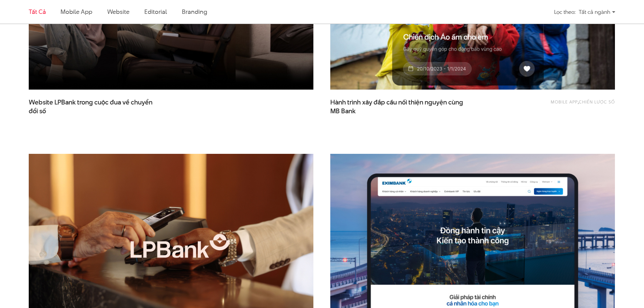 This screenshot has width=644, height=308. Describe the element at coordinates (398, 107) in the screenshot. I see `span: Hành trình xây đắp cầu nối thiện nguyện cùng` at that location.